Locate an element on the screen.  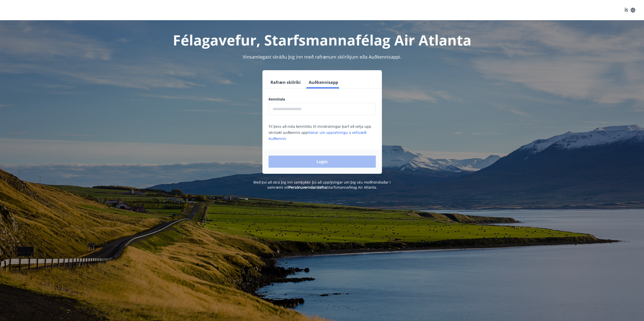
button: Auðkennisapp is located at coordinates (324, 82).